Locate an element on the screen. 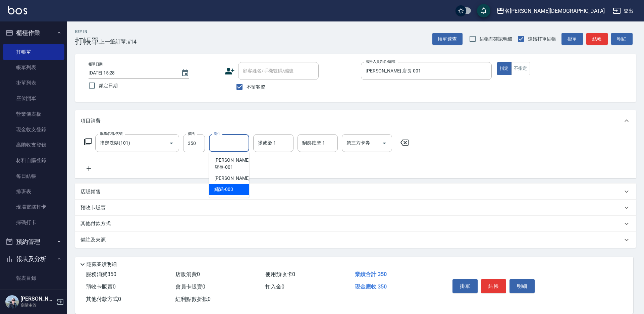 Image resolution: width=644 pixels, height=314 pixels. a: 座位開單 is located at coordinates (34, 98).